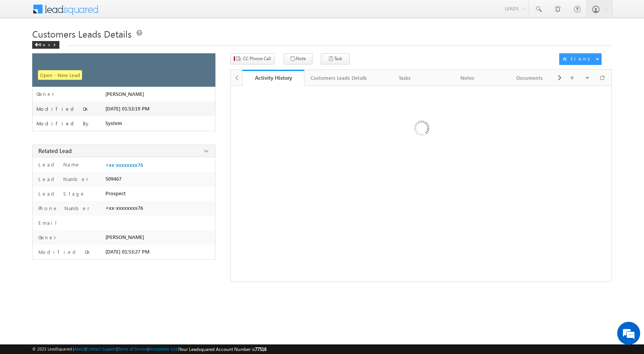 Image resolution: width=644 pixels, height=354 pixels. Describe the element at coordinates (273, 78) in the screenshot. I see `div: Activity History` at that location.